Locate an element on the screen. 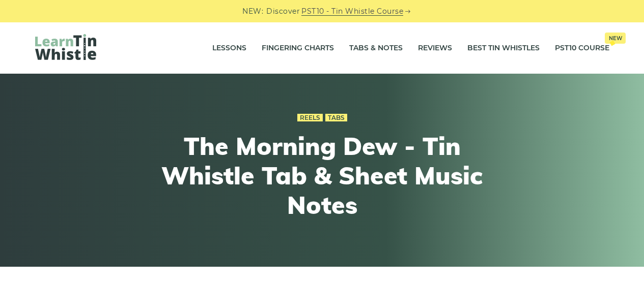  a: Lessons is located at coordinates (229, 49).